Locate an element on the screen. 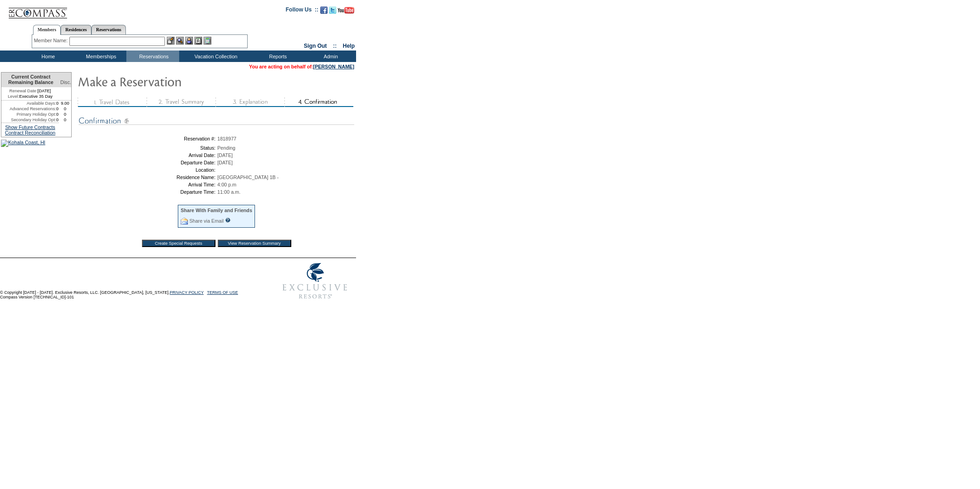 The width and height of the screenshot is (980, 489). span: 11:00 a.m. is located at coordinates (229, 192).